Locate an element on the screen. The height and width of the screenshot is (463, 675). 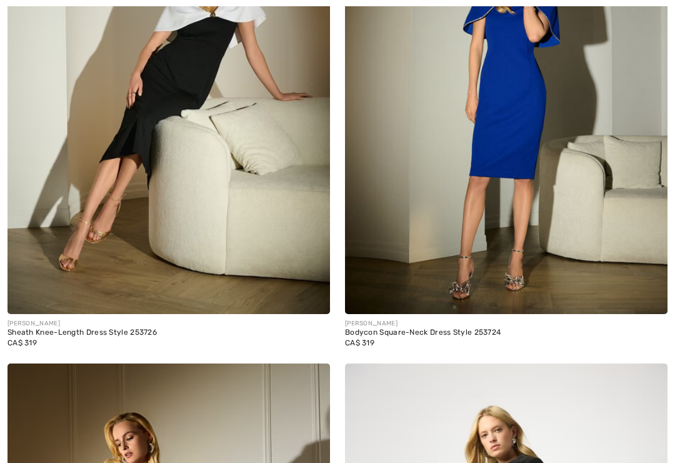
div: Bodycon Square-Neck Dress Style 253724 is located at coordinates (506, 333).